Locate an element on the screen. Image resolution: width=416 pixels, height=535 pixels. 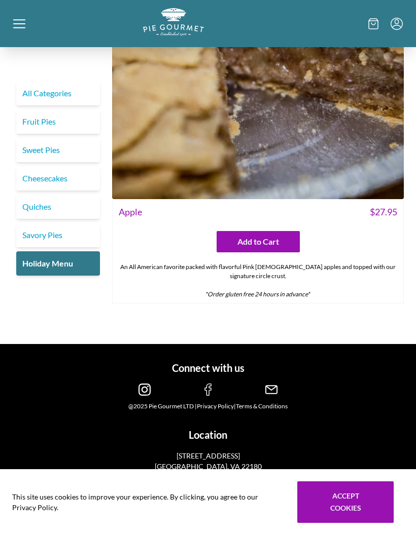
a: Holiday Menu is located at coordinates (58, 263).